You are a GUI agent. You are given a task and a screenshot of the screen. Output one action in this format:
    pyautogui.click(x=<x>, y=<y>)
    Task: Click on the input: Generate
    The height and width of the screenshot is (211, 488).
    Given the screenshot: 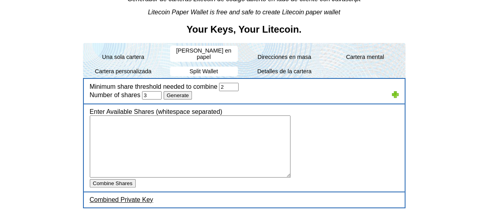 What is the action you would take?
    pyautogui.click(x=178, y=95)
    